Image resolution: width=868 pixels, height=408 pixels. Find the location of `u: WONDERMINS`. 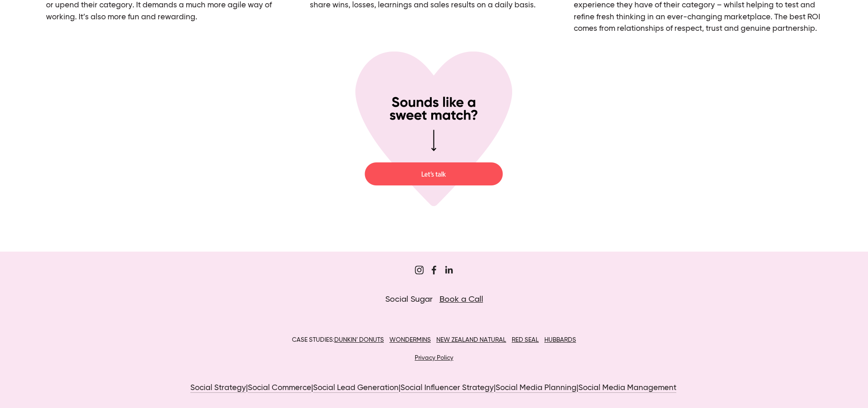

u: WONDERMINS is located at coordinates (410, 340).